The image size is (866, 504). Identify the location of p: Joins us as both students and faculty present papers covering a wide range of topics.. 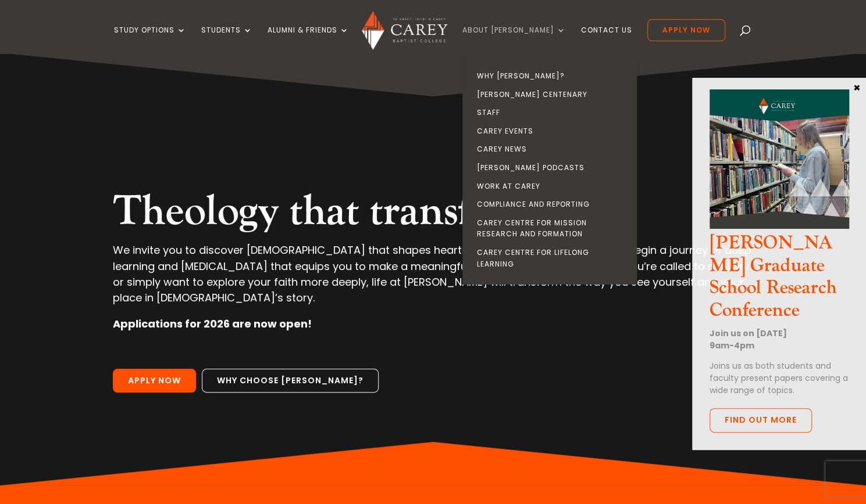
(779, 378).